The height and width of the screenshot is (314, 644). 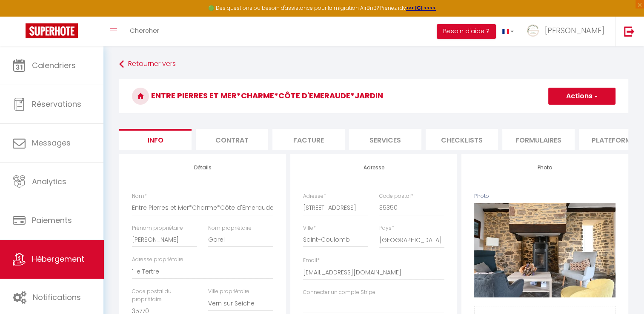 I want to click on a: >>> ICI <<<<, so click(x=421, y=8).